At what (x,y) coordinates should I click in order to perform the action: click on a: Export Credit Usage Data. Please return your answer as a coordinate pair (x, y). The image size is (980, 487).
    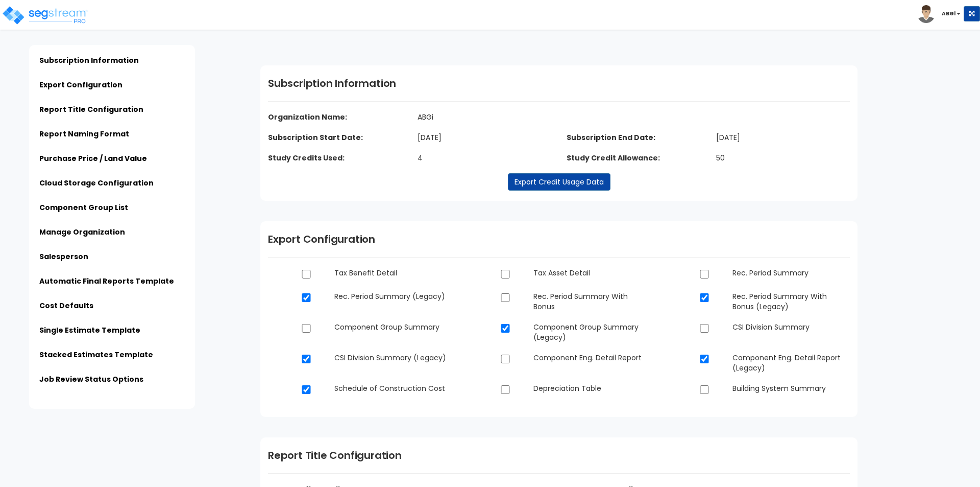
    Looking at the image, I should click on (560, 182).